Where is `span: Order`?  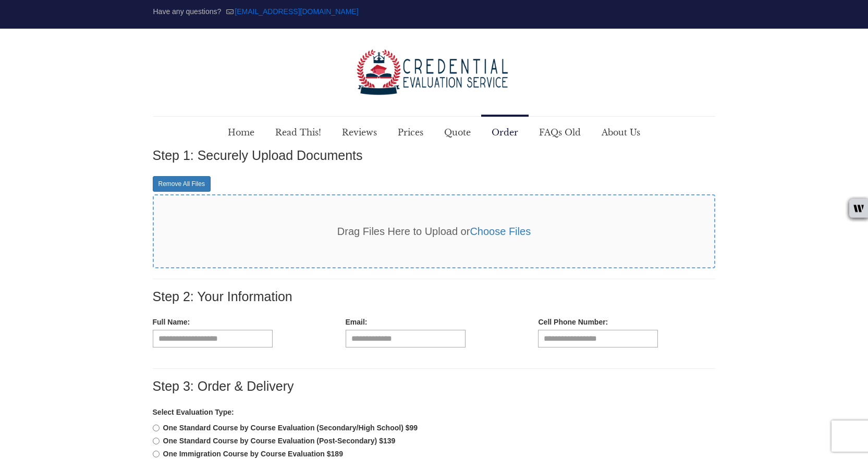 span: Order is located at coordinates (505, 133).